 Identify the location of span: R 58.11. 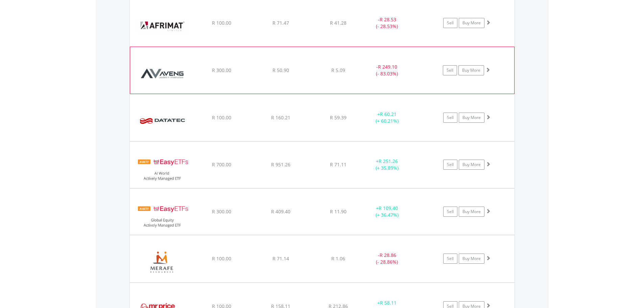
(389, 303).